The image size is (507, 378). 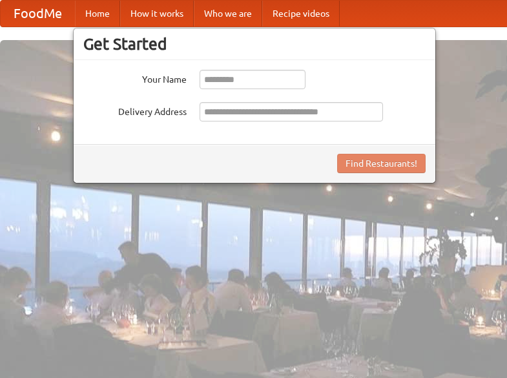 What do you see at coordinates (135, 110) in the screenshot?
I see `label: Delivery Address` at bounding box center [135, 110].